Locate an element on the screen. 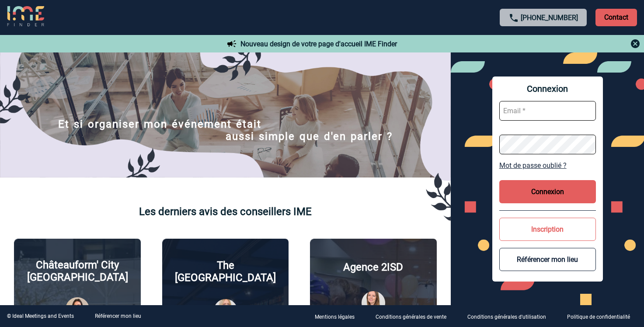 This screenshot has height=327, width=644. a: Conditions générales d'utilisation is located at coordinates (510, 316).